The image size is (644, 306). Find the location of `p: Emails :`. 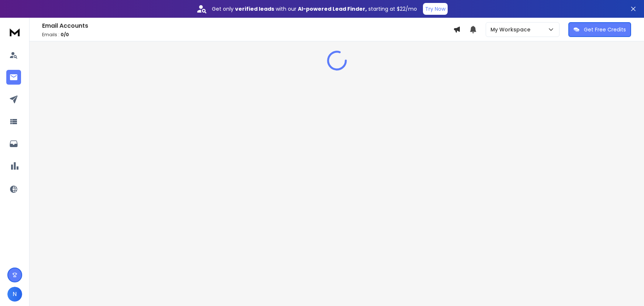

p: Emails : is located at coordinates (247, 35).